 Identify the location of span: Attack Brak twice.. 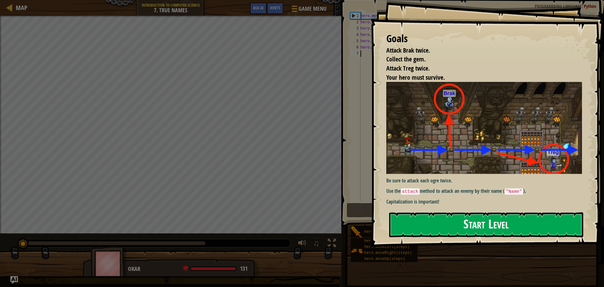
(408, 50).